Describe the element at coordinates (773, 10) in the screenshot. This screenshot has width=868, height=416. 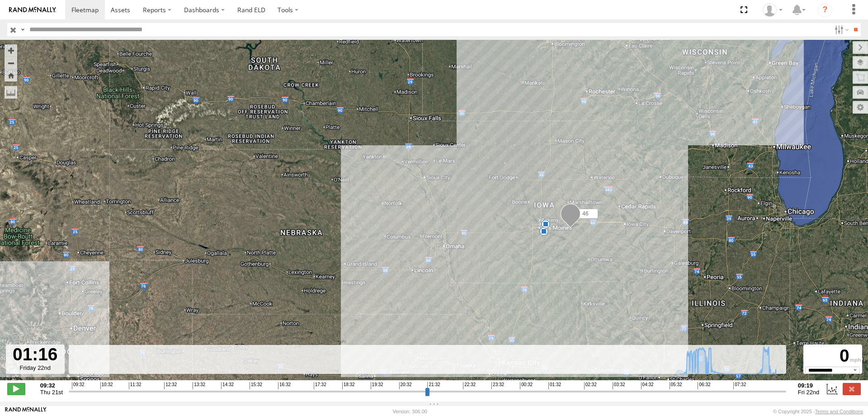
I see `div: Chase Tanke` at that location.